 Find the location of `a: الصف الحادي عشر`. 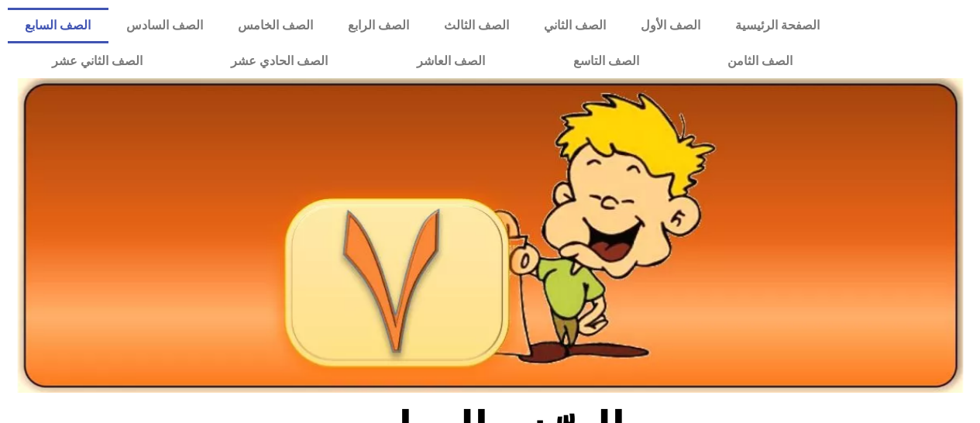

a: الصف الحادي عشر is located at coordinates (279, 61).